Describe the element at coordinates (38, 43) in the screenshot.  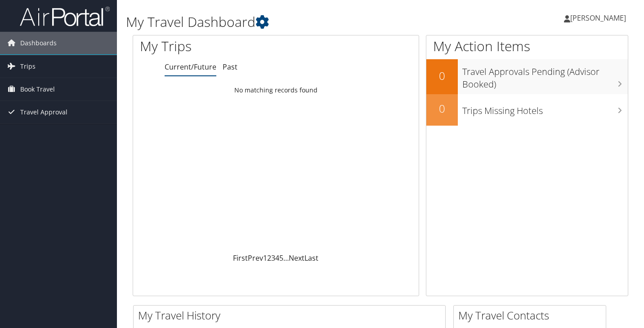
I see `span: Dashboards` at that location.